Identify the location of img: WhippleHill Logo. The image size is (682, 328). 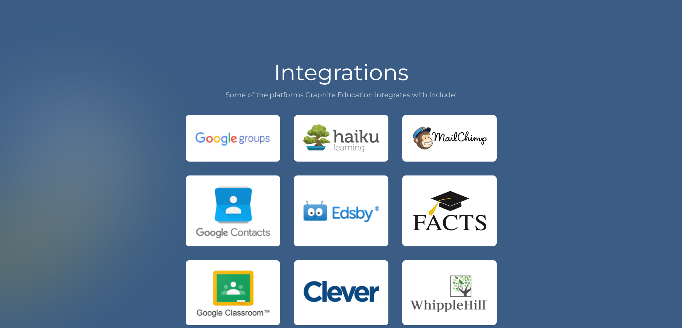
(449, 292).